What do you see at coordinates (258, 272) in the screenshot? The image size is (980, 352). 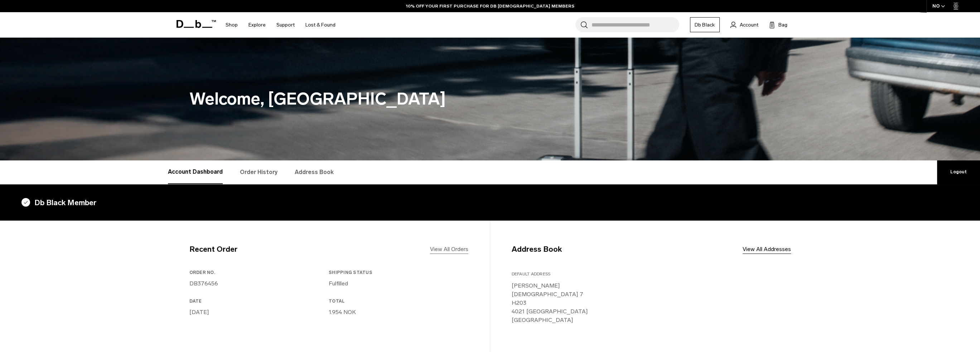 I see `h3: Order No.` at bounding box center [258, 272].